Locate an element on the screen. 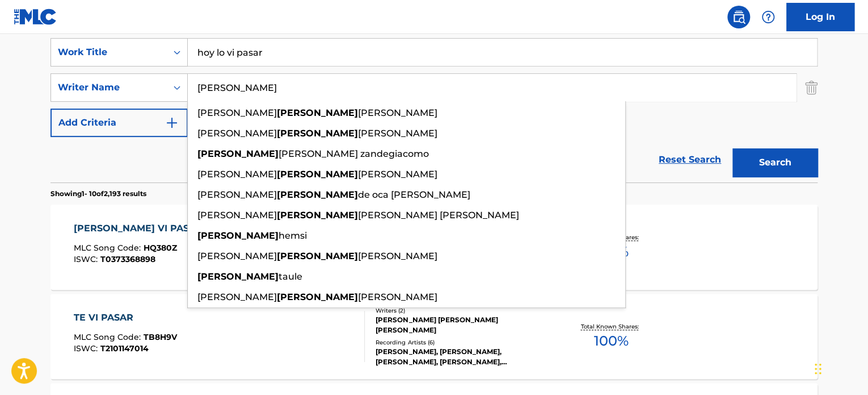 The width and height of the screenshot is (868, 395). span: HQ380Z is located at coordinates (160, 248).